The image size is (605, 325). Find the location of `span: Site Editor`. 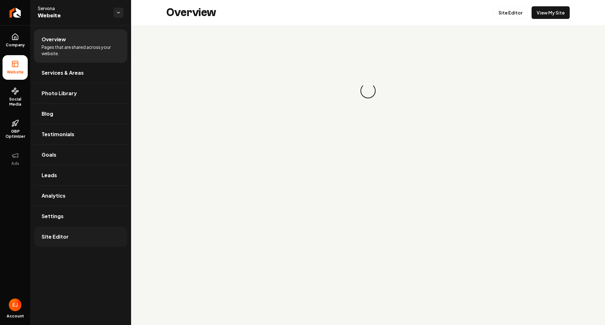

span: Site Editor is located at coordinates (55, 237).